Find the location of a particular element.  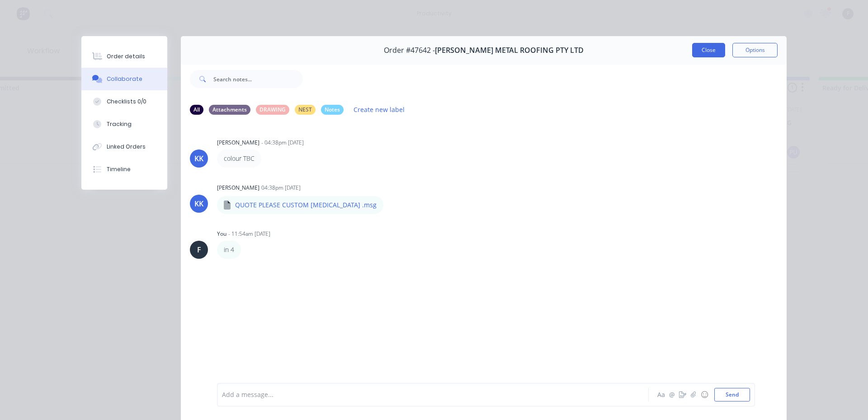

button: Close is located at coordinates (708, 50).